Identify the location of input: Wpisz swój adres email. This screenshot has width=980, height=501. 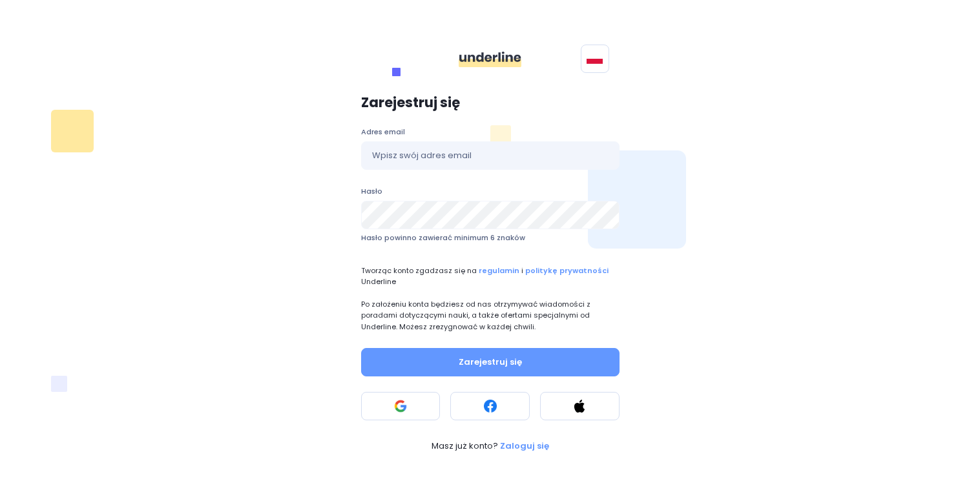
(490, 156).